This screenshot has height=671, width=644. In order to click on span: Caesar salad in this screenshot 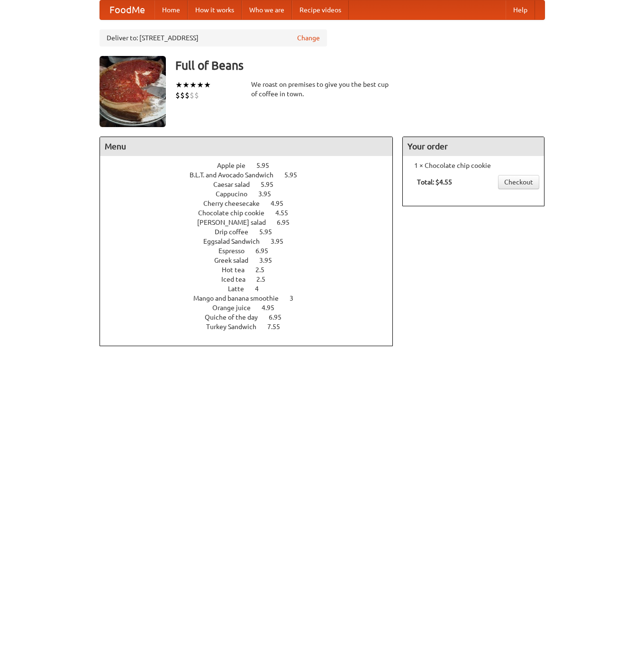, I will do `click(236, 184)`.